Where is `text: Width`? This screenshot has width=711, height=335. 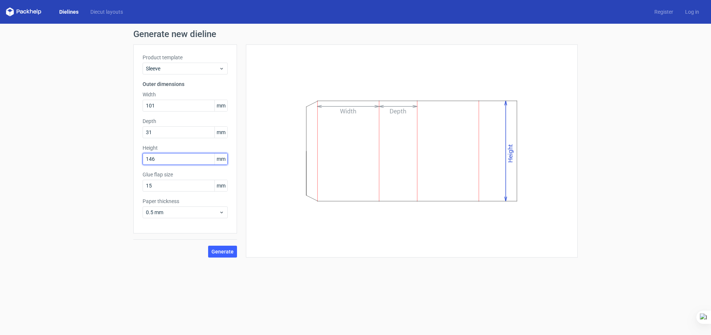
text: Width is located at coordinates (348, 111).